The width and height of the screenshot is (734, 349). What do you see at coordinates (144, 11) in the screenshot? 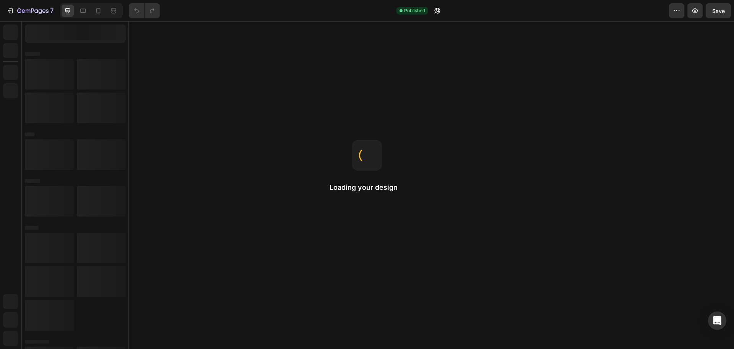
I see `div: Undo/Redo` at bounding box center [144, 11].